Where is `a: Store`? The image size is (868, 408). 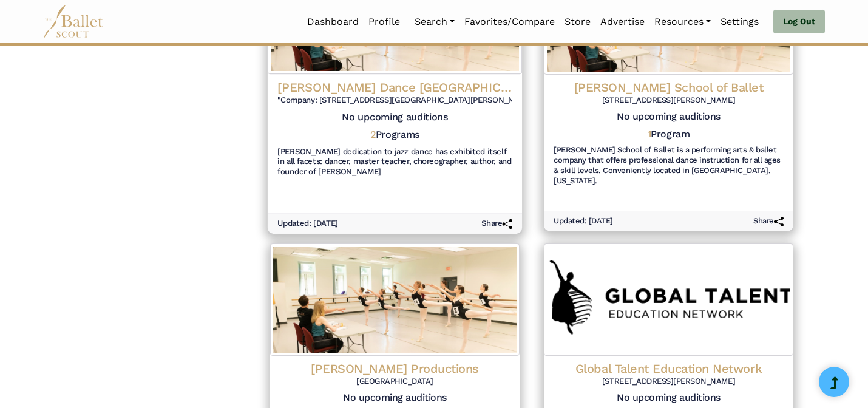
a: Store is located at coordinates (577, 22).